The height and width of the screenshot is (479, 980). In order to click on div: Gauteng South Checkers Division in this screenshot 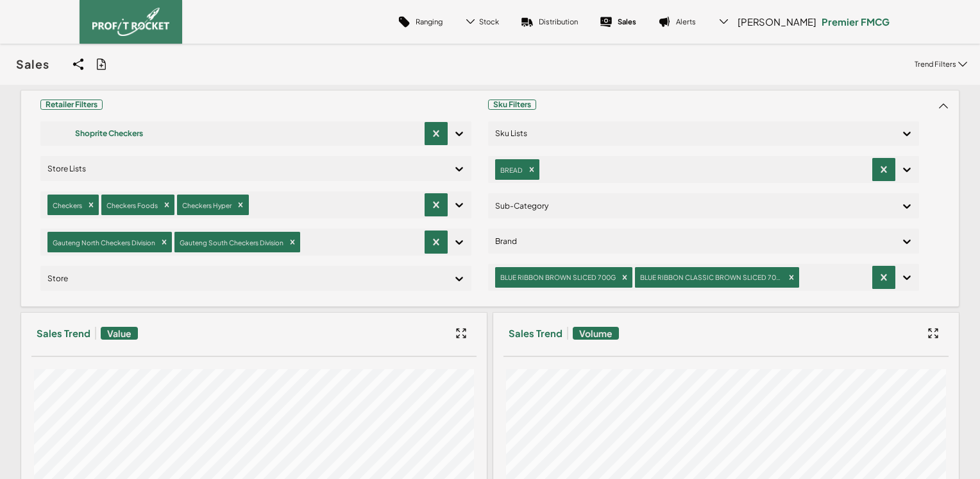, I will do `click(230, 242)`.